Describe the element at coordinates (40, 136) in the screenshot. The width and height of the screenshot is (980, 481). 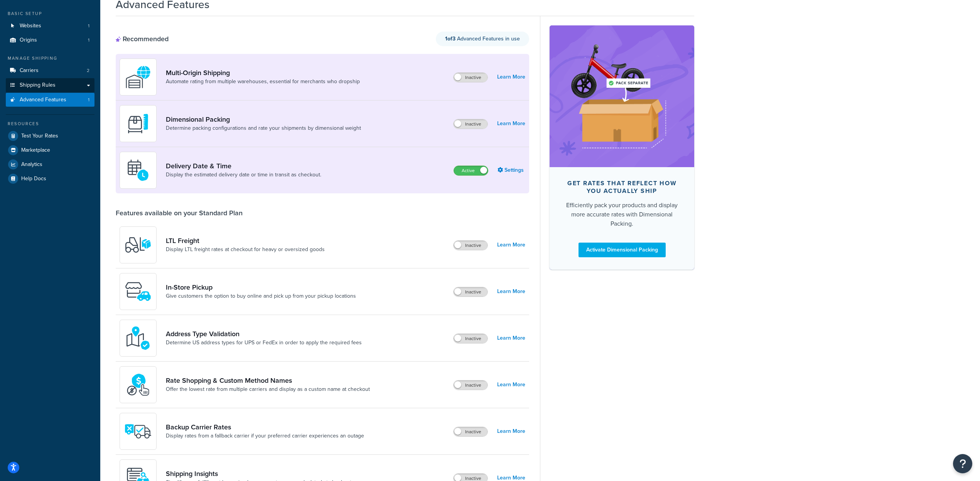
I see `span: Test Your Rates` at that location.